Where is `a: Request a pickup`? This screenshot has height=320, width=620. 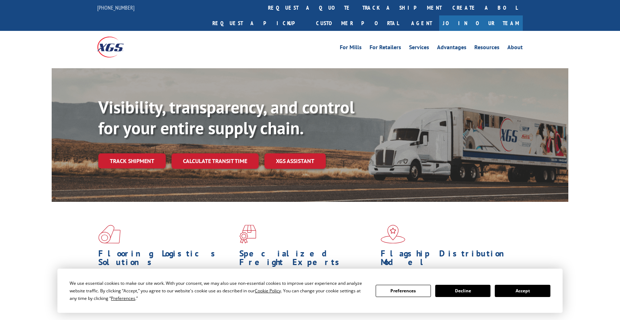 a: Request a pickup is located at coordinates (259, 23).